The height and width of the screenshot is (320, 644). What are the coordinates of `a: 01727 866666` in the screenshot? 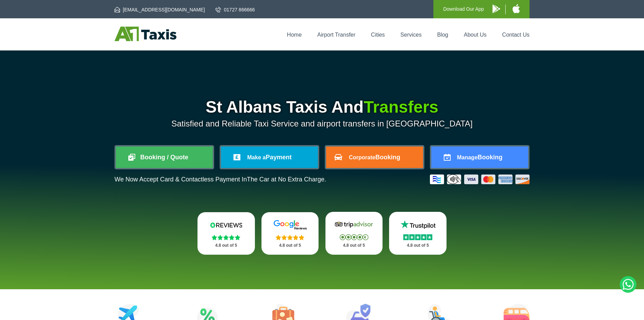 It's located at (235, 10).